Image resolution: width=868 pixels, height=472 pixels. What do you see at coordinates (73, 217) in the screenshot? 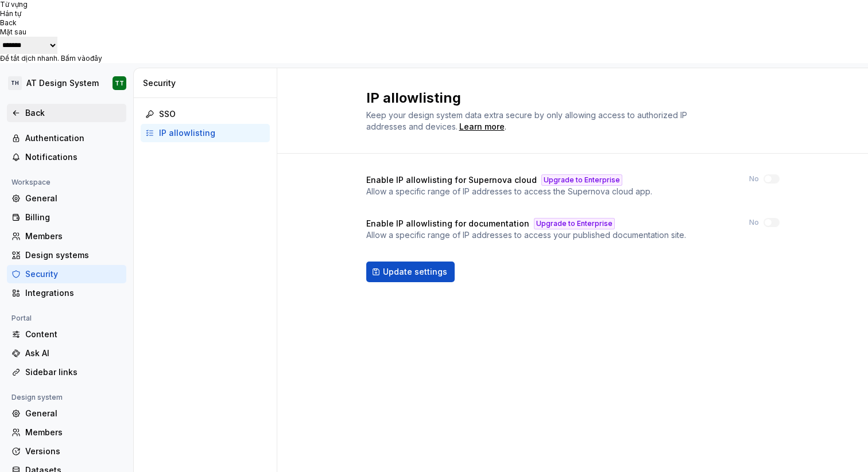
I see `div: Billing` at bounding box center [73, 217].